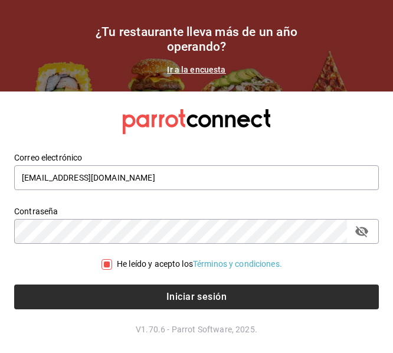  Describe the element at coordinates (362, 231) in the screenshot. I see `button: passwordField` at that location.